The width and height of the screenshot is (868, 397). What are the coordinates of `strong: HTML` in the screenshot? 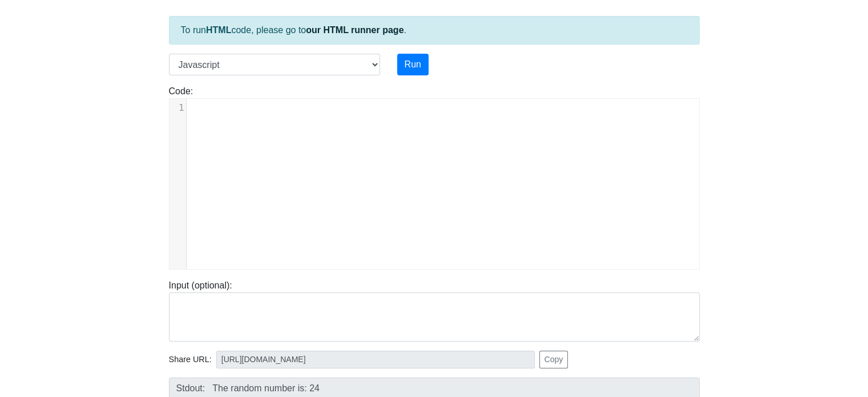 It's located at (219, 30).